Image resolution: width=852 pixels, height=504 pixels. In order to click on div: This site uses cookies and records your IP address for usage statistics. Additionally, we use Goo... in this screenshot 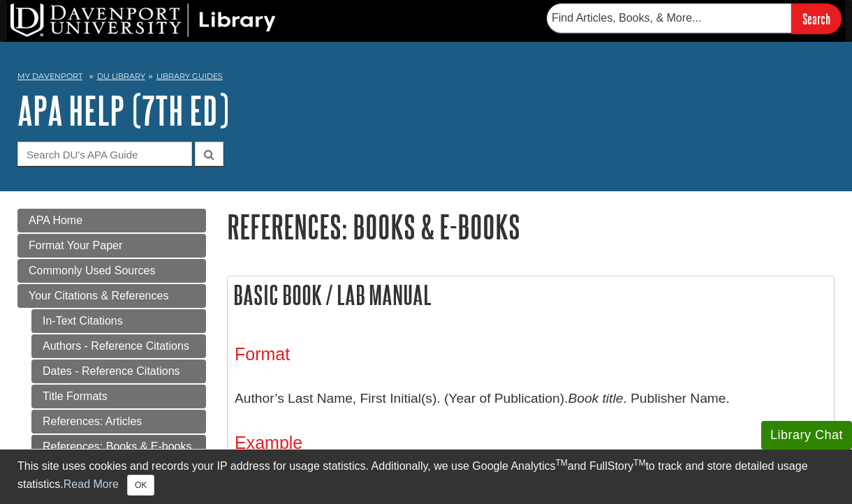, I will do `click(426, 477)`.